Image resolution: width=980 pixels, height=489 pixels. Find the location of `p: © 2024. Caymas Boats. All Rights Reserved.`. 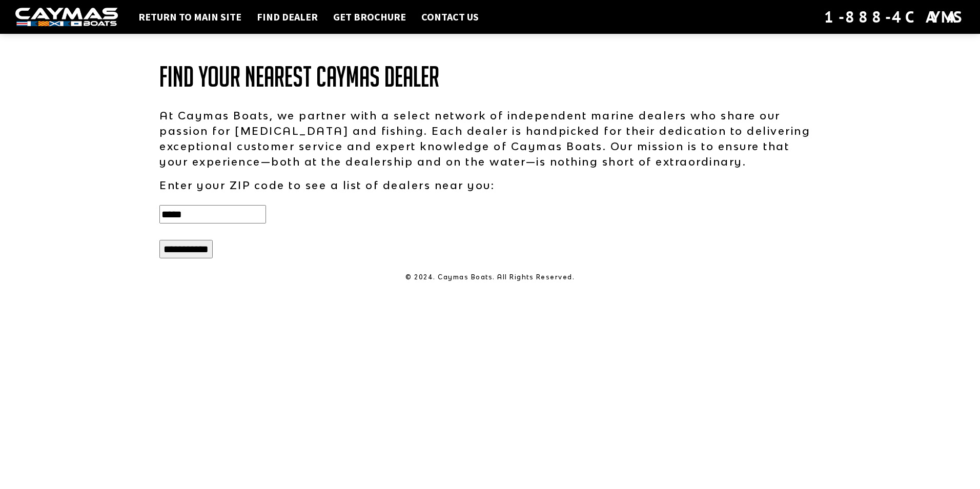

p: © 2024. Caymas Boats. All Rights Reserved. is located at coordinates (490, 278).